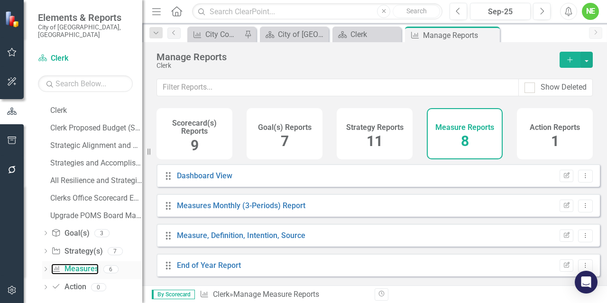 The height and width of the screenshot is (303, 607). I want to click on span: 7, so click(285, 141).